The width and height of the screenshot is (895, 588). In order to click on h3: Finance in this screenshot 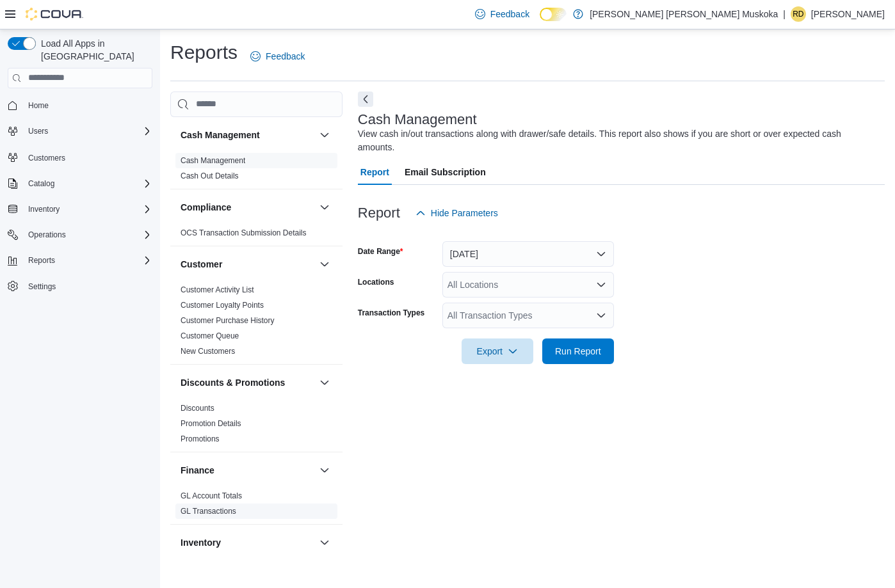, I will do `click(197, 470)`.